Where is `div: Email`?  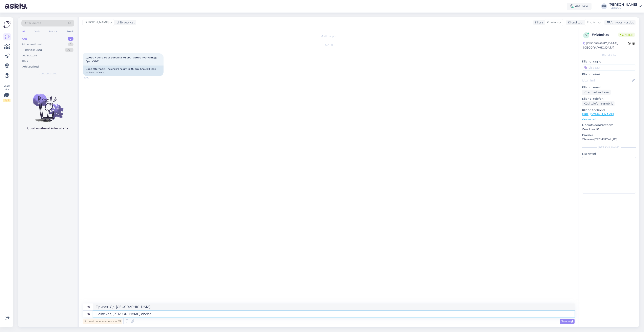
div: Email is located at coordinates (70, 32).